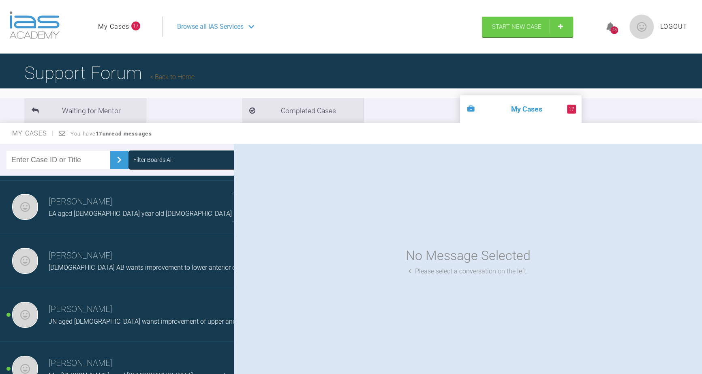 The width and height of the screenshot is (702, 374). Describe the element at coordinates (521, 109) in the screenshot. I see `li: My Cases` at that location.